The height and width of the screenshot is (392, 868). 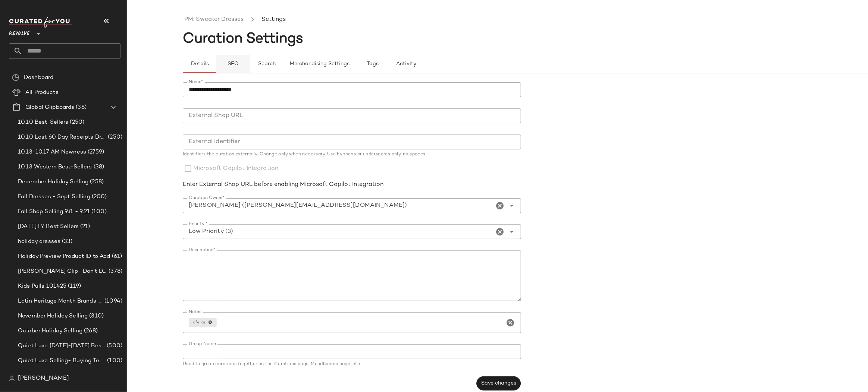 What do you see at coordinates (352, 185) in the screenshot?
I see `div: Enter External Shop URL before enabling Microsoft Copilot Integration` at bounding box center [352, 185].